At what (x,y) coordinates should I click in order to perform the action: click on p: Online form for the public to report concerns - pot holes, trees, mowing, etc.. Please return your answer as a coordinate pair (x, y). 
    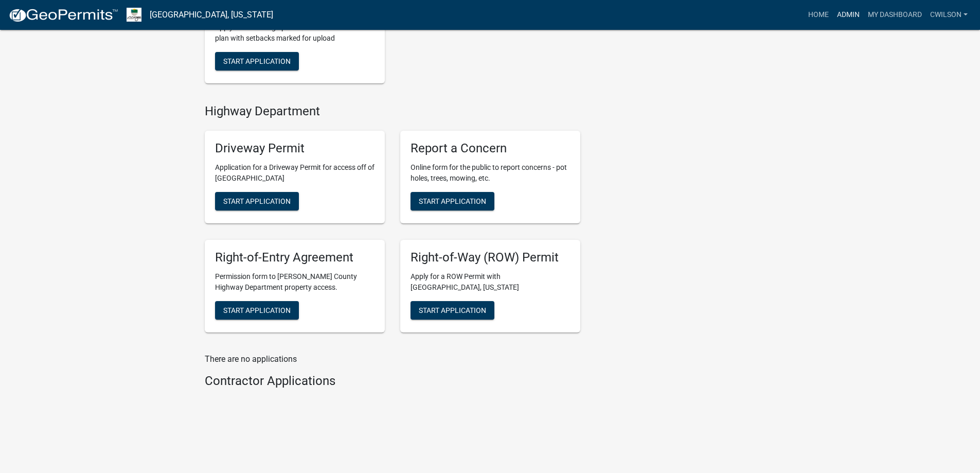
    Looking at the image, I should click on (490, 172).